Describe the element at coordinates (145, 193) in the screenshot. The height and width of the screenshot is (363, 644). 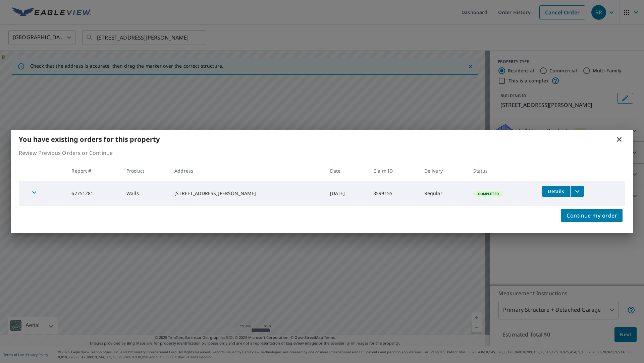
I see `td: Walls` at that location.